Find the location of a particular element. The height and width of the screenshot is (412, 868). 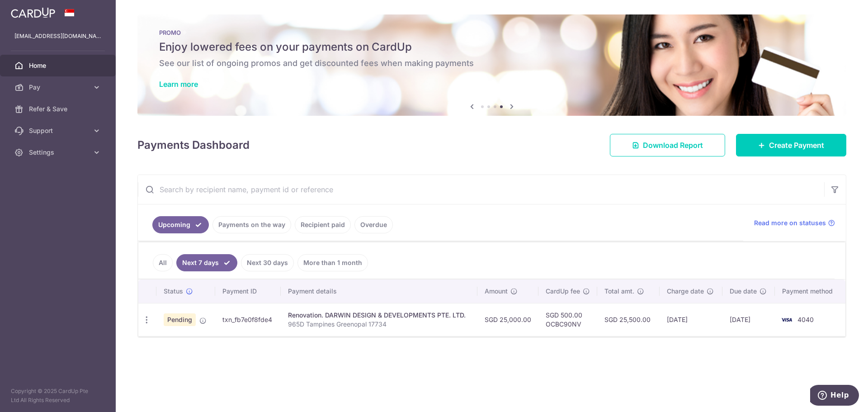

a: Download Report is located at coordinates (667, 145).